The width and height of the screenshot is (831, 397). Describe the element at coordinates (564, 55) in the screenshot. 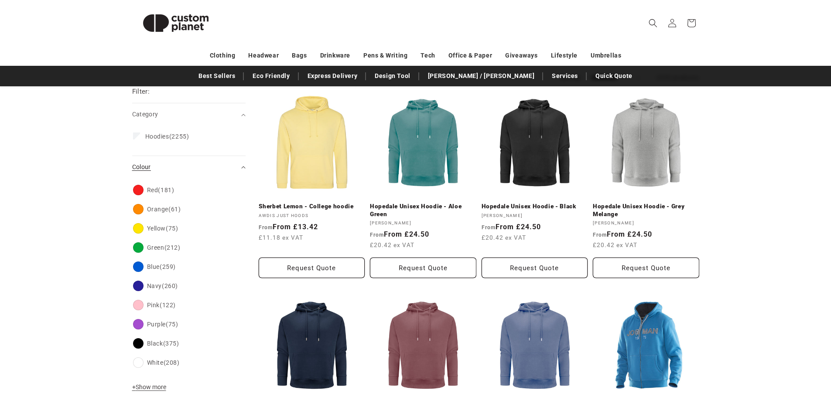

I see `a: Lifestyle` at that location.